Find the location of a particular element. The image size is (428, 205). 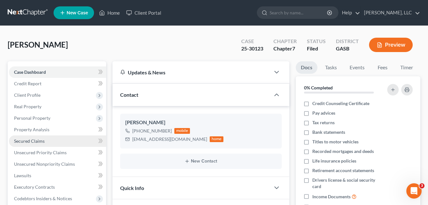

a: Secured Claims is located at coordinates (57, 141).